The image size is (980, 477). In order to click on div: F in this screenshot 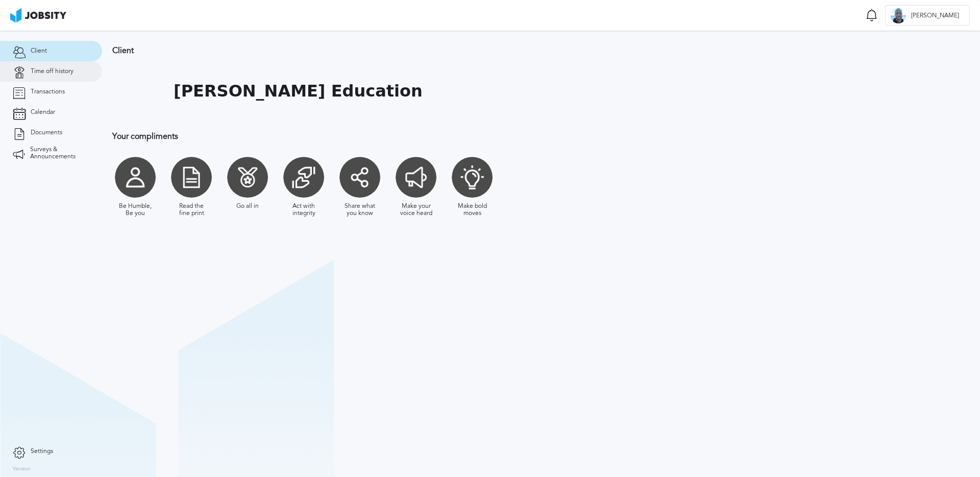, I will do `click(898, 16)`.